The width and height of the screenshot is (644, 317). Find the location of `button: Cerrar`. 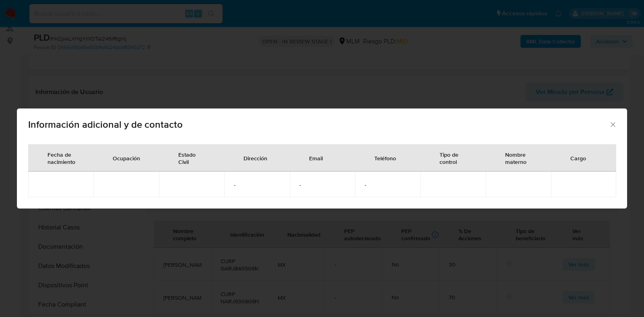

button: Cerrar is located at coordinates (613, 124).